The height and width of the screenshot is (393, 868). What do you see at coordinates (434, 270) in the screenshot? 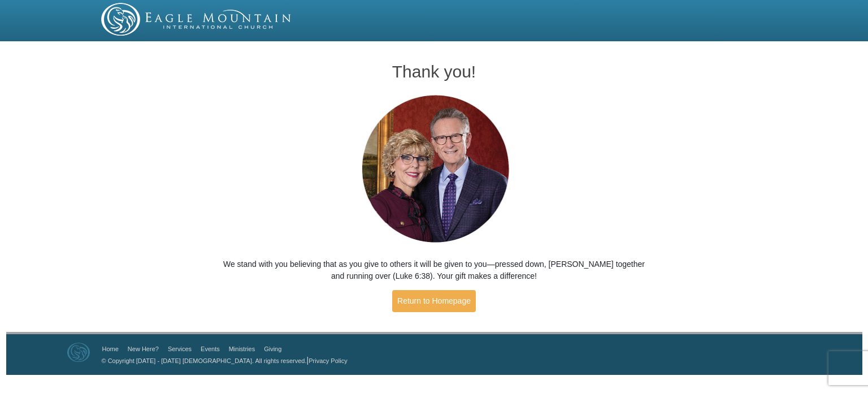
I see `p: We stand with you believing that as you give to others it will be given to you—pressed down, [PER...` at bounding box center [434, 270].